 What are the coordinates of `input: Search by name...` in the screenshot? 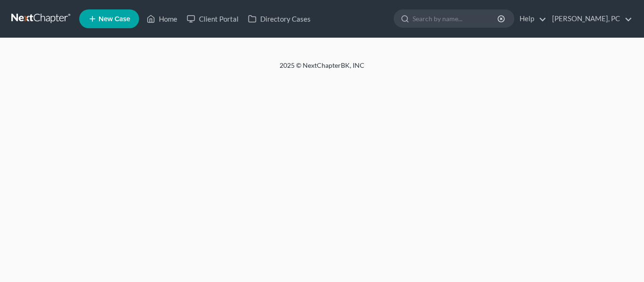 It's located at (456, 18).